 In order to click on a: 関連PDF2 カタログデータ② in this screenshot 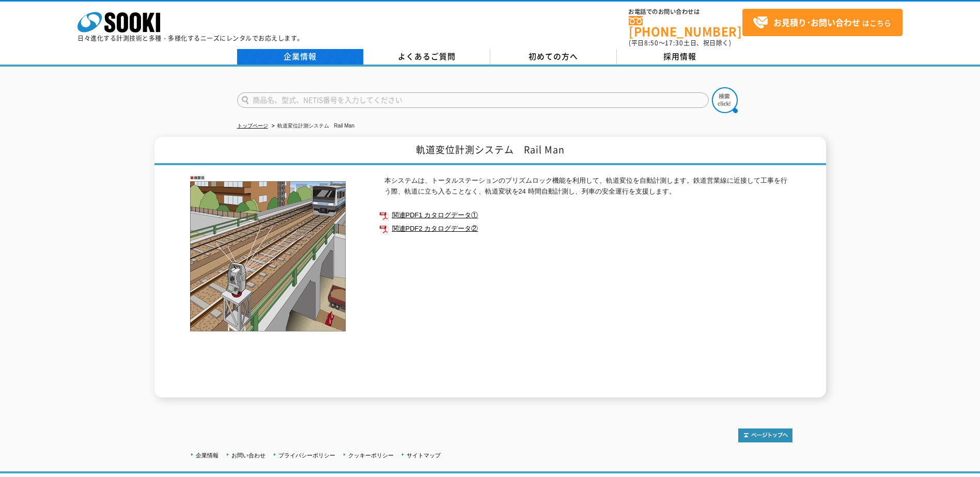, I will do `click(586, 229)`.